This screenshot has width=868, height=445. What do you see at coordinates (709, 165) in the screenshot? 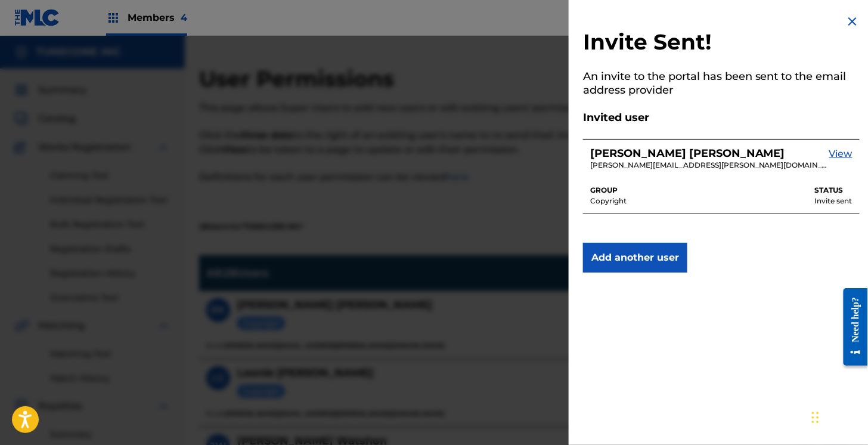
I see `p: emily.kamara@sentricmusic.com` at bounding box center [709, 165].